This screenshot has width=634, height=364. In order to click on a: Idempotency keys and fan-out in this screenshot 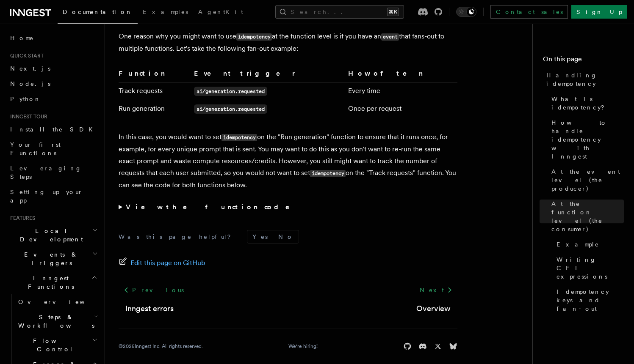, I will do `click(588, 300)`.